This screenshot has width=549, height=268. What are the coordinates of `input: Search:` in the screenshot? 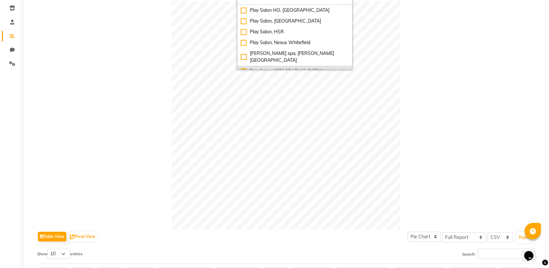 It's located at (506, 254).